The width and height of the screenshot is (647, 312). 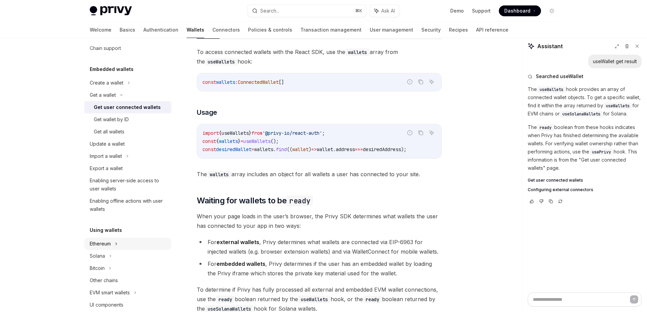 What do you see at coordinates (106, 83) in the screenshot?
I see `div: Create a wallet` at bounding box center [106, 83].